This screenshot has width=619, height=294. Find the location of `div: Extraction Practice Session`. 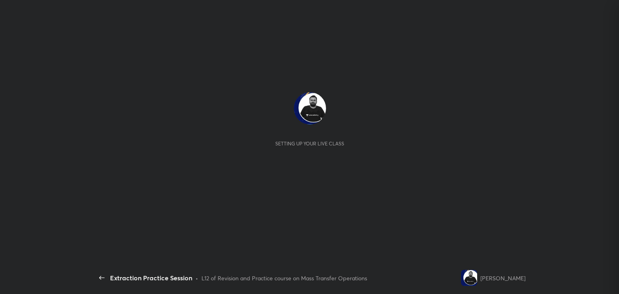

div: Extraction Practice Session is located at coordinates (151, 278).